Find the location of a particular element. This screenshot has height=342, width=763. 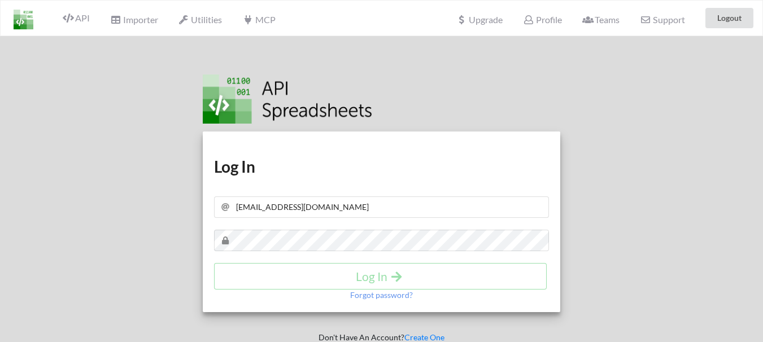

input: Your Email is located at coordinates (381, 207).